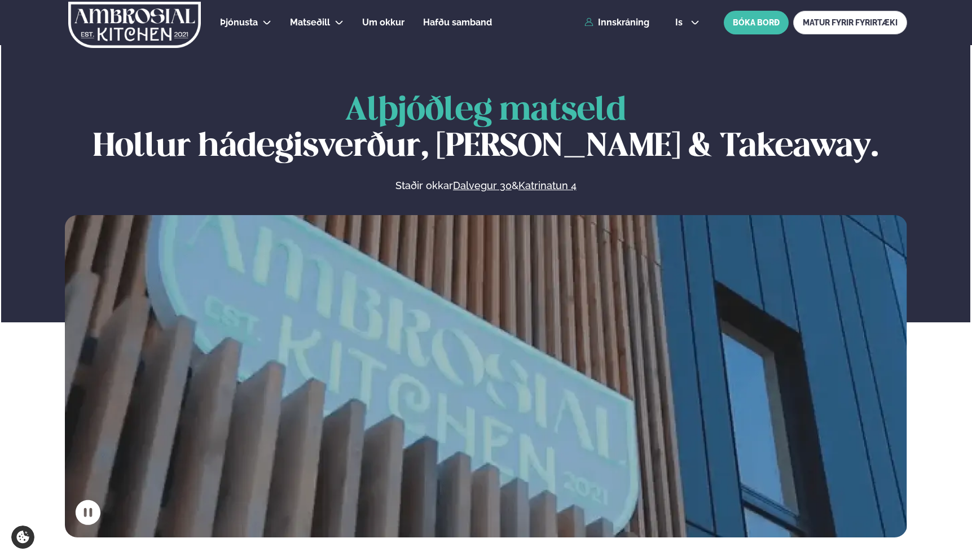 Image resolution: width=972 pixels, height=560 pixels. Describe the element at coordinates (458, 23) in the screenshot. I see `a: Hafðu samband` at that location.